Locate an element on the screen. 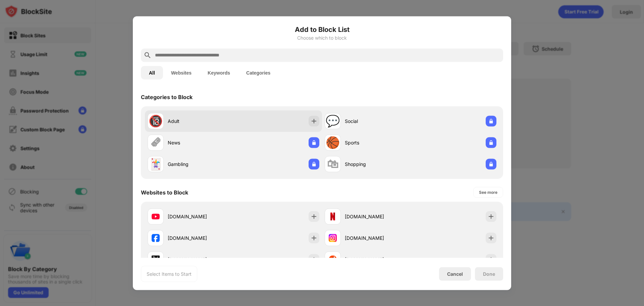  div: Shopping is located at coordinates (377, 164).